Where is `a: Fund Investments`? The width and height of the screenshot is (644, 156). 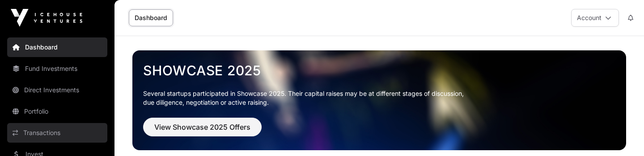 a: Fund Investments is located at coordinates (57, 69).